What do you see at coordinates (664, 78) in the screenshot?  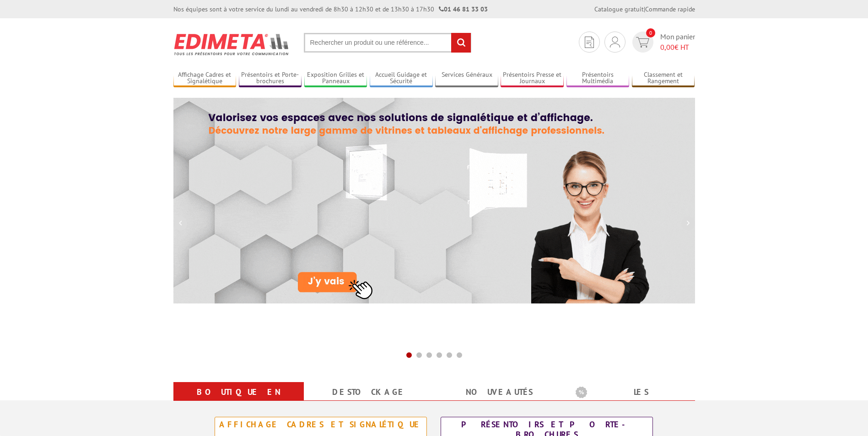 I see `a: Classement et Rangement` at bounding box center [664, 78].